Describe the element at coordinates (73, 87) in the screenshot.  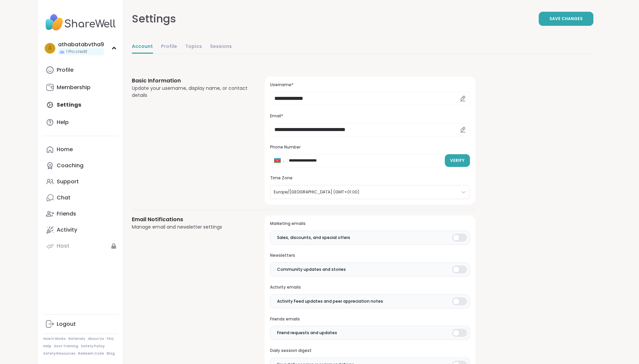
I see `div: Membership` at that location.